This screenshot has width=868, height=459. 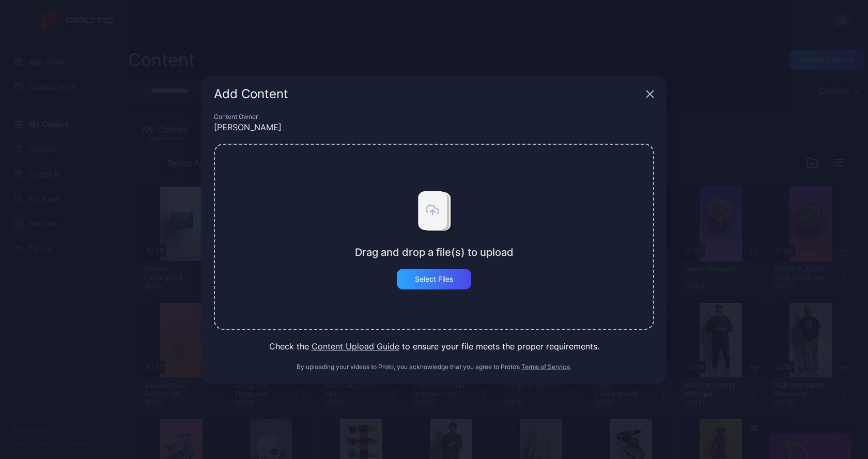 I want to click on div: Select Files, so click(x=434, y=279).